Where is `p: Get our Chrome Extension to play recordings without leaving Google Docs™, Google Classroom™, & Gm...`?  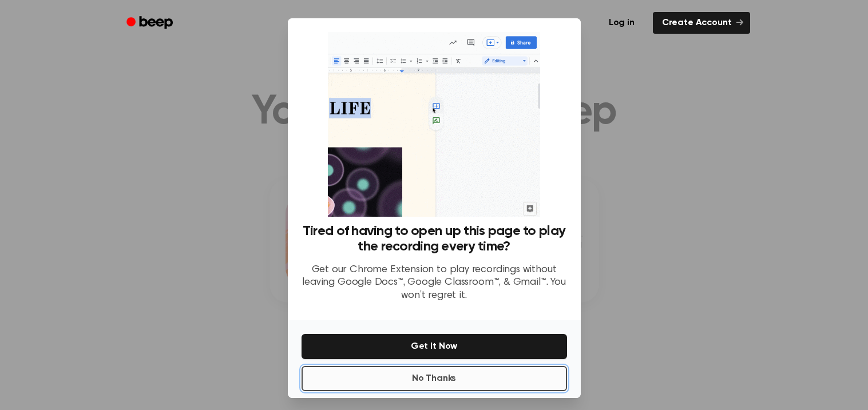 p: Get our Chrome Extension to play recordings without leaving Google Docs™, Google Classroom™, & Gm... is located at coordinates (434, 283).